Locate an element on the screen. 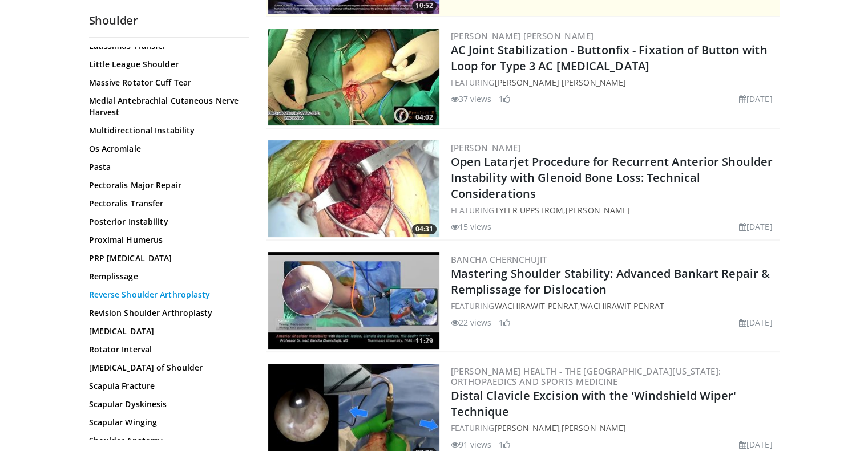 The width and height of the screenshot is (868, 451). a: Pectoralis Major Repair is located at coordinates (166, 185).